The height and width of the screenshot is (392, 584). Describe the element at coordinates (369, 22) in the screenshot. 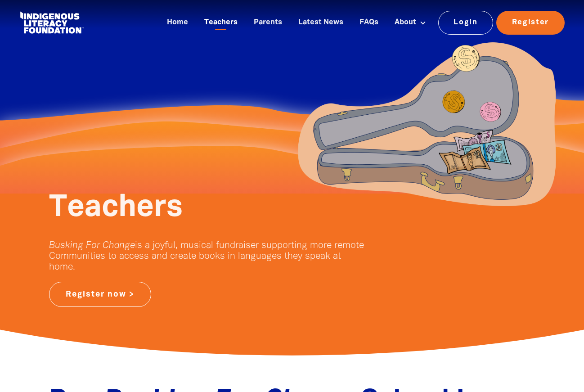

I see `a: FAQs` at that location.